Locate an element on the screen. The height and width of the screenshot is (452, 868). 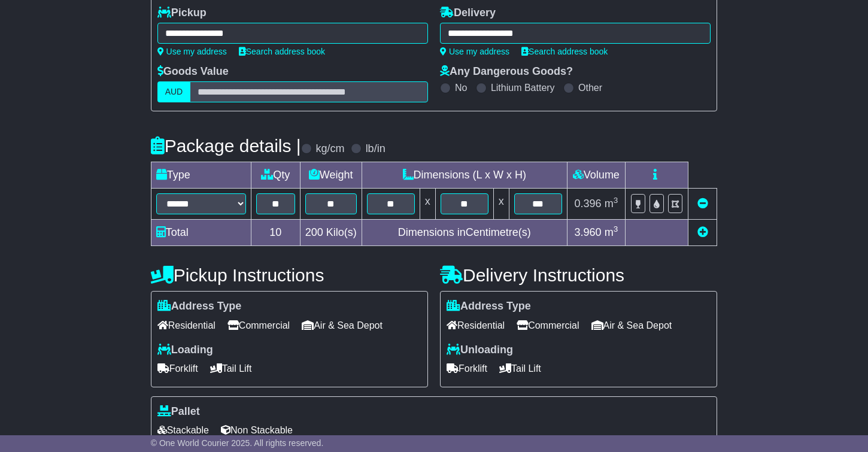
label: lb/in is located at coordinates (375, 149).